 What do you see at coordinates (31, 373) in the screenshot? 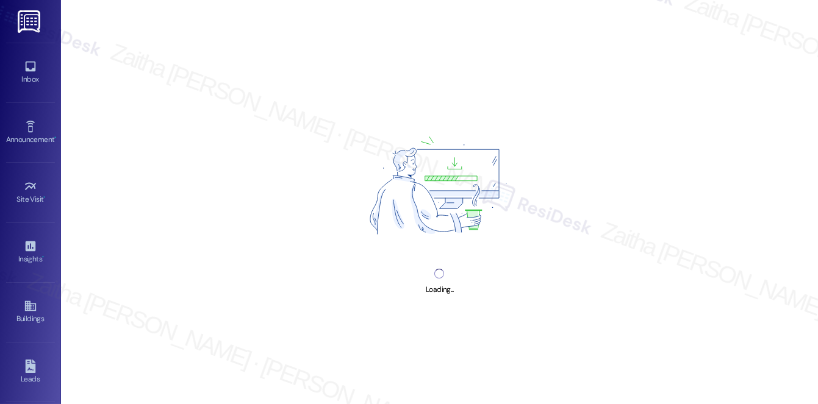
I see `a: Leads` at bounding box center [31, 373].